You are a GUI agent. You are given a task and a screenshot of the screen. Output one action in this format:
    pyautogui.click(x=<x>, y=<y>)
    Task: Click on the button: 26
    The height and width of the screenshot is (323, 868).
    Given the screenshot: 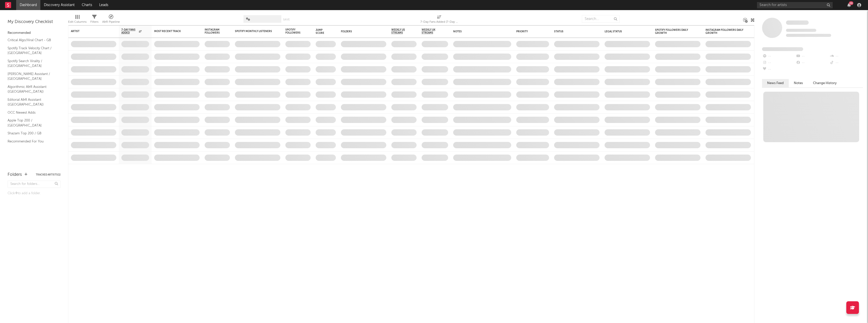 What is the action you would take?
    pyautogui.click(x=849, y=5)
    